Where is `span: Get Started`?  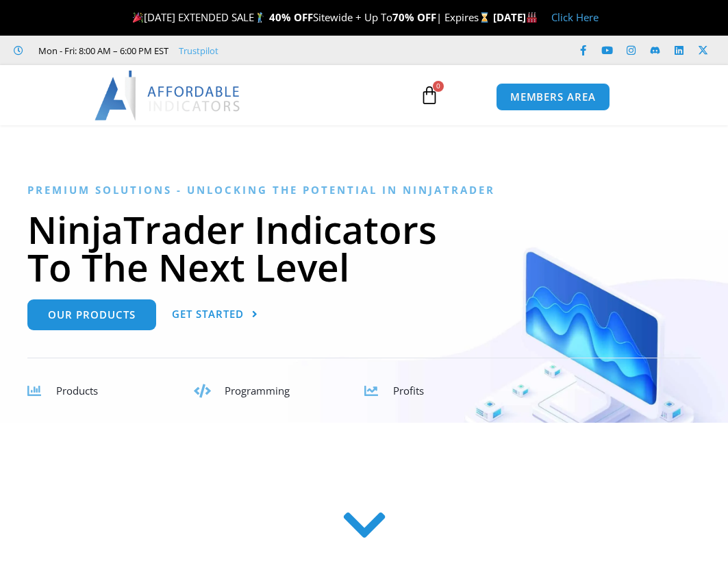
span: Get Started is located at coordinates (207, 314).